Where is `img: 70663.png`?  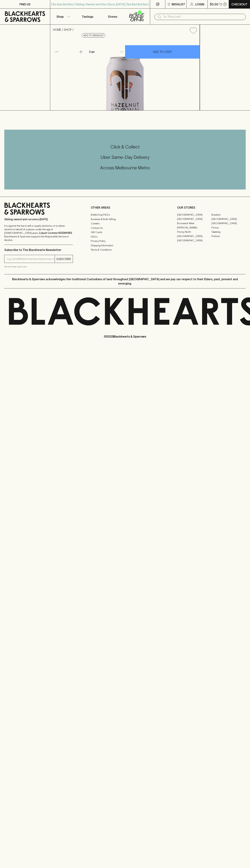
img: 70663.png is located at coordinates (125, 74).